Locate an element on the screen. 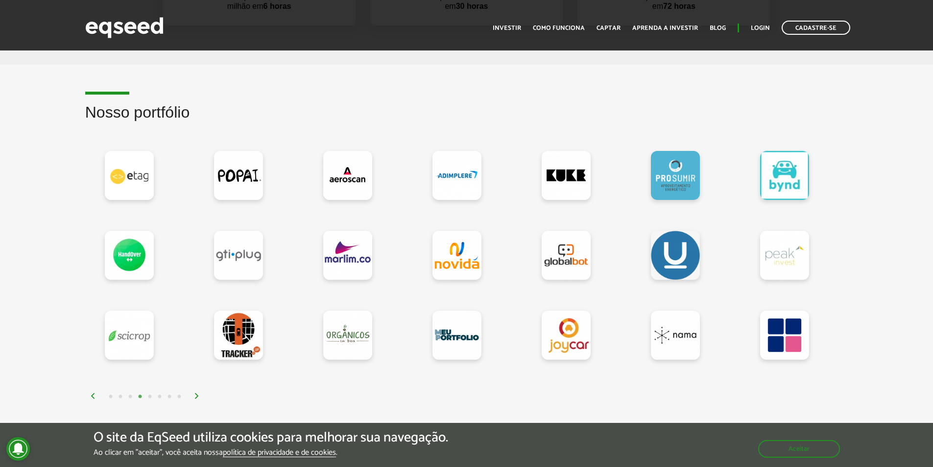 This screenshot has height=467, width=933. a: Globalbot is located at coordinates (566, 255).